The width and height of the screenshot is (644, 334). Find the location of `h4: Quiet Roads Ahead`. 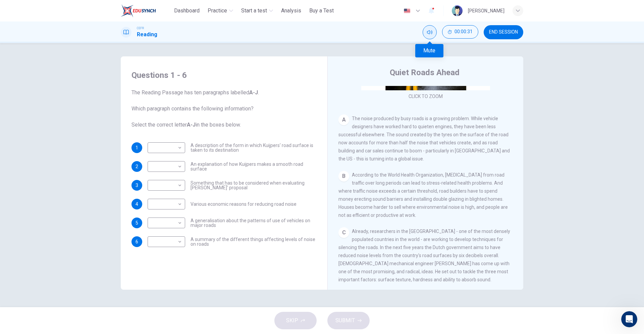

h4: Quiet Roads Ahead is located at coordinates (424, 72).